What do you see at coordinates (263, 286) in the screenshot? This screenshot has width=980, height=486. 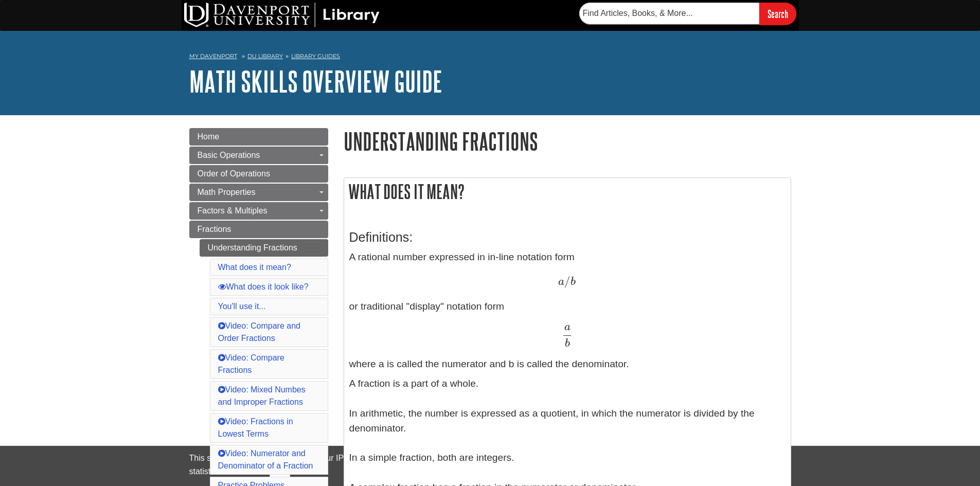 I see `a: What does it look like?` at bounding box center [263, 286].